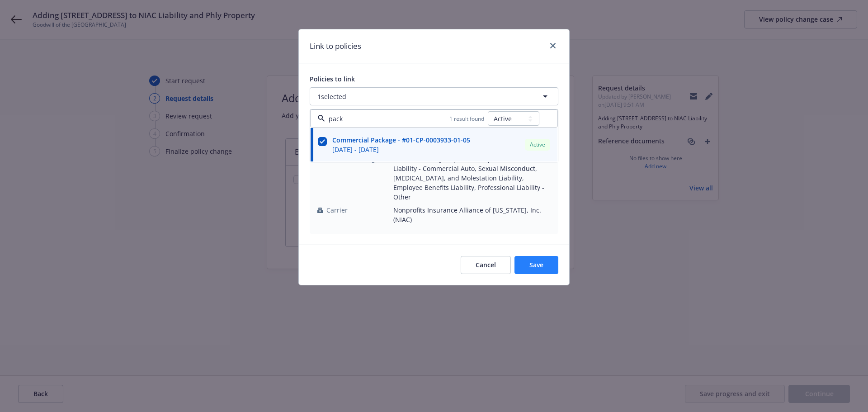  What do you see at coordinates (332, 78) in the screenshot?
I see `span: Policies to link` at bounding box center [332, 78].